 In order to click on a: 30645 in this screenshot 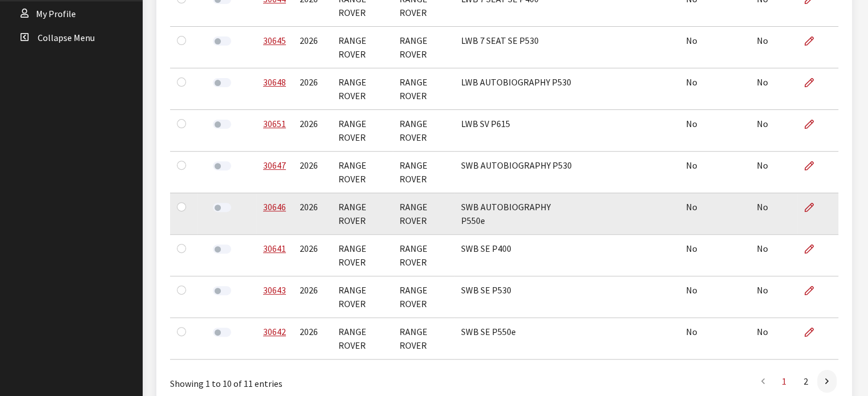, I will do `click(275, 41)`.